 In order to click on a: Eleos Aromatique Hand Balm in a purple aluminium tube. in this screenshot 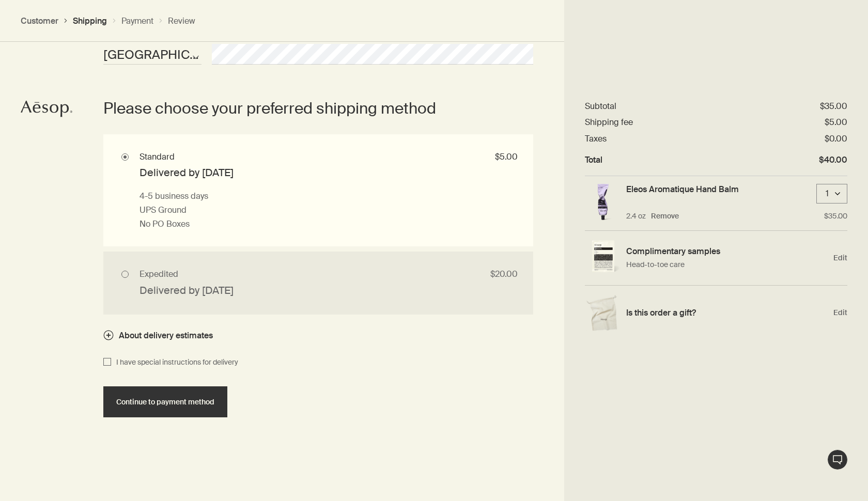, I will do `click(603, 203)`.